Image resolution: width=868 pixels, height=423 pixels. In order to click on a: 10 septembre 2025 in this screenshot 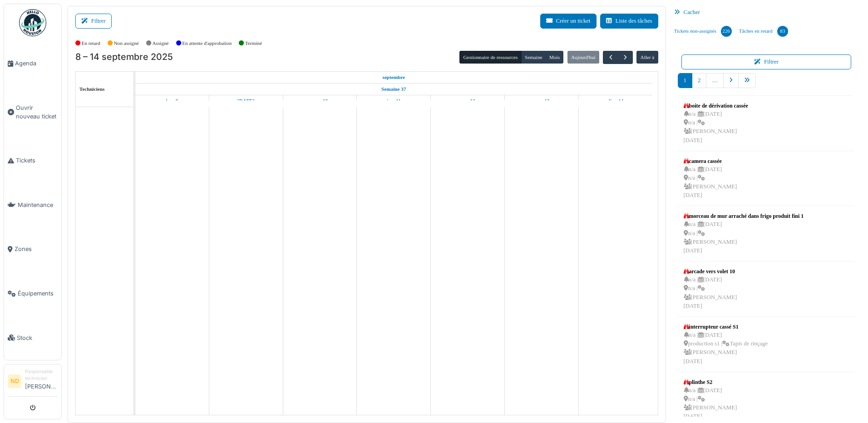, I will do `click(320, 101)`.